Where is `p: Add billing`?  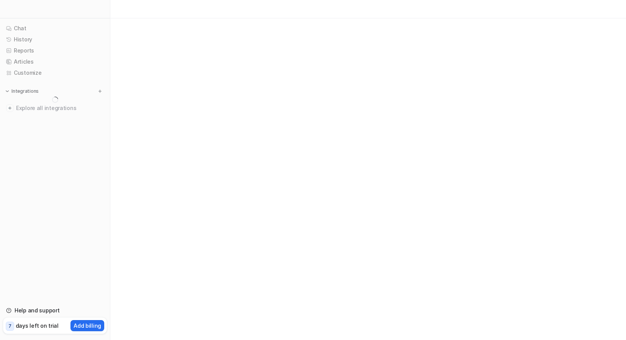
p: Add billing is located at coordinates (87, 325).